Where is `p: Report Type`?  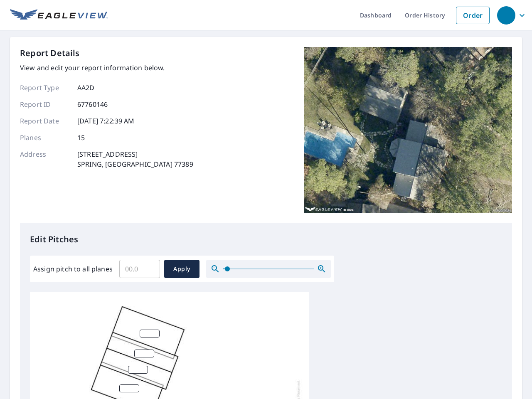 p: Report Type is located at coordinates (45, 87).